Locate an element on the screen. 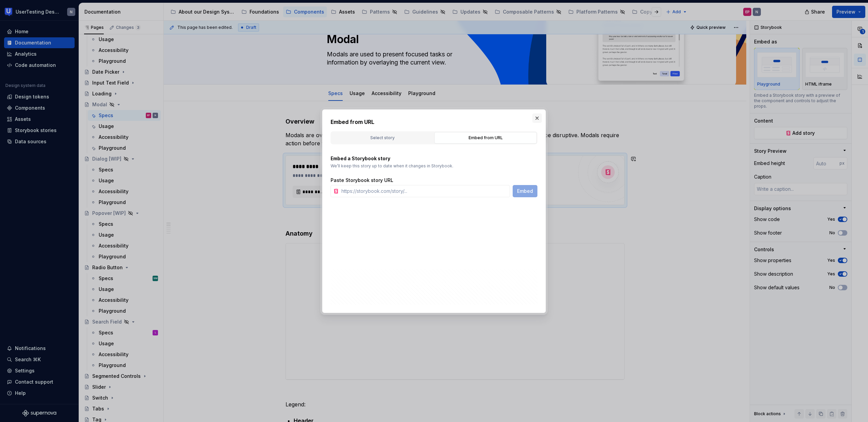 The image size is (868, 422). div: Embed from URL is located at coordinates (486, 138).